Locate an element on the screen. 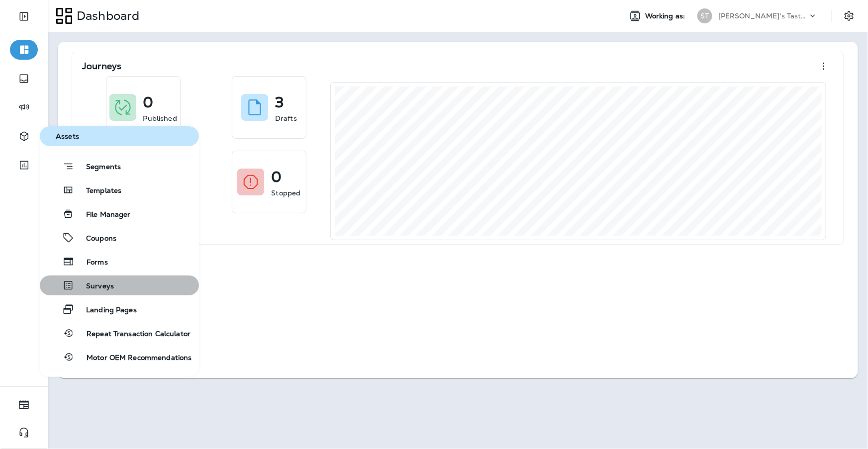 This screenshot has width=868, height=449. span: Motor OEM Recommendations is located at coordinates (134, 358).